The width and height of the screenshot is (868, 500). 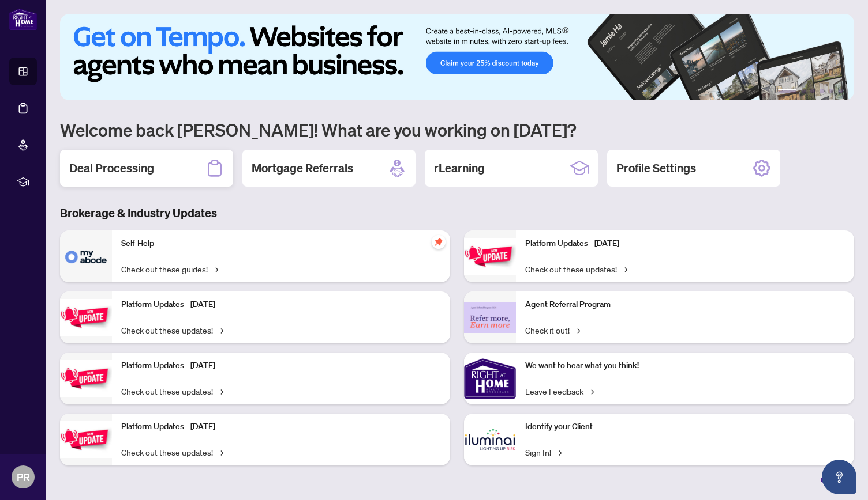 I want to click on button: Open asap, so click(x=839, y=477).